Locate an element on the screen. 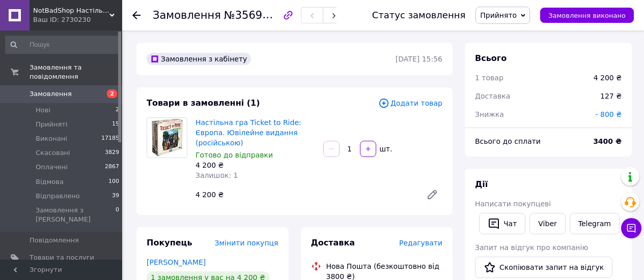 The height and width of the screenshot is (280, 644). span: Всього до сплати is located at coordinates (508, 141).